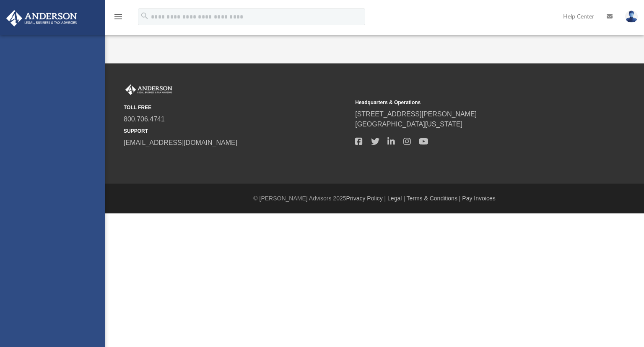  I want to click on i: search, so click(144, 16).